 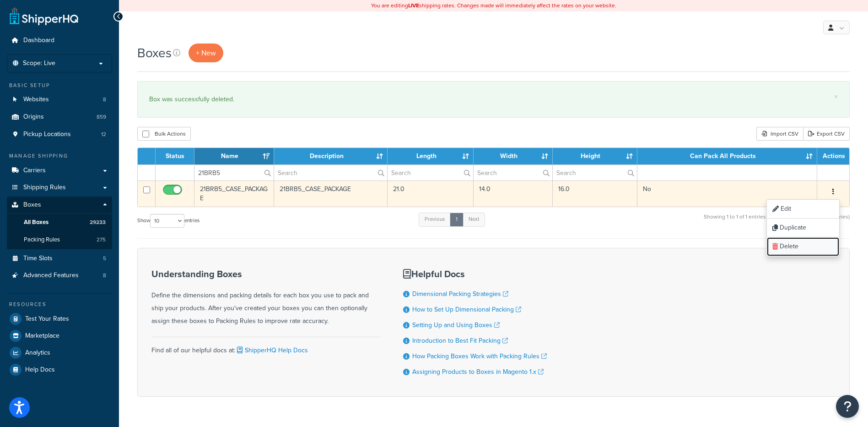 What do you see at coordinates (40, 370) in the screenshot?
I see `span: Help Docs` at bounding box center [40, 370].